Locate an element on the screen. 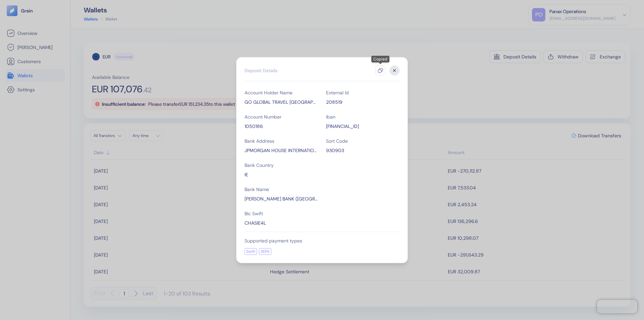 The image size is (644, 320). div: JPMORGAN HOUSE INTERNATIONAL FINANCIAL SERVICES CENTRE,Dublin 1,Ireland is located at coordinates (281, 150).